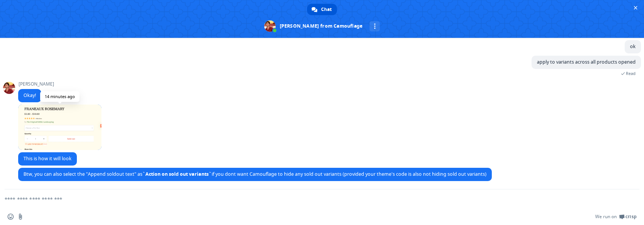 The width and height of the screenshot is (644, 225). I want to click on span: Send a file, so click(21, 217).